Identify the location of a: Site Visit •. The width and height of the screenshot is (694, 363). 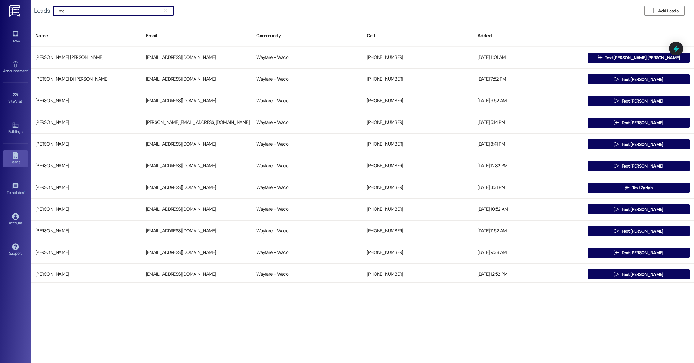
(15, 98).